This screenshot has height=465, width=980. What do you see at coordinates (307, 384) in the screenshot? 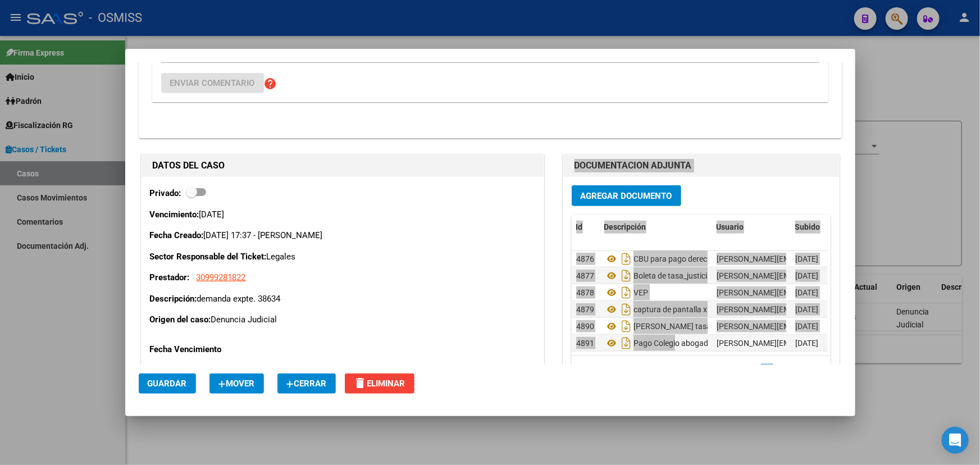
I see `button: Cerrar` at bounding box center [307, 384].